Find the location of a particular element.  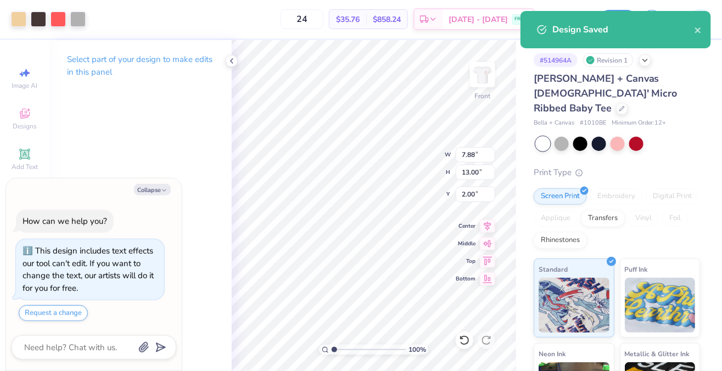

button: Collapse is located at coordinates (152, 190).